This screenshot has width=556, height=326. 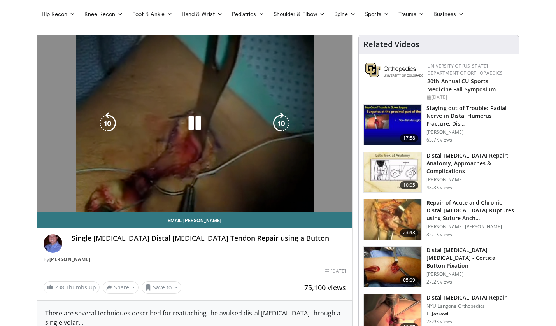 What do you see at coordinates (299, 14) in the screenshot?
I see `a: Shoulder & Elbow` at bounding box center [299, 14].